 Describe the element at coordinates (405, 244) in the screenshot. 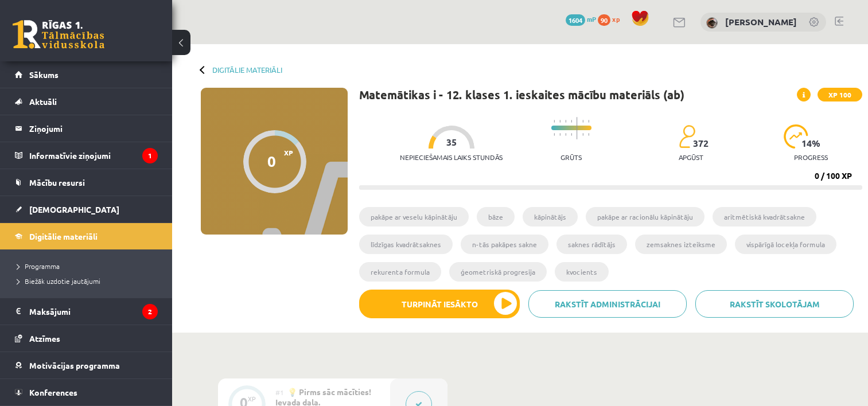

I see `li: līdzīgas kvadrātsaknes` at that location.